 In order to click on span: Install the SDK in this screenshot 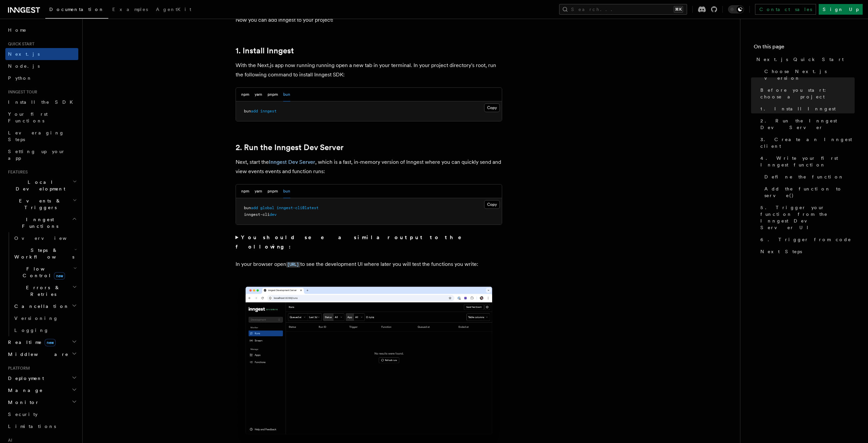, I will do `click(42, 102)`.